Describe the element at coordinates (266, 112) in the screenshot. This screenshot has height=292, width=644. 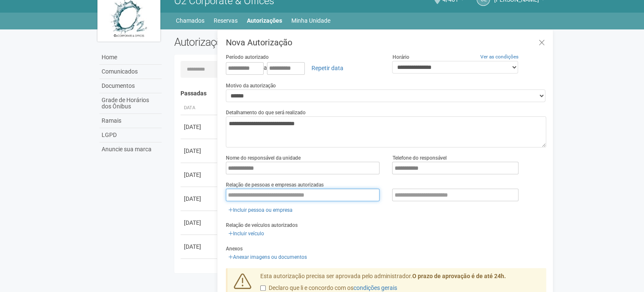
I see `label: Detalhamento do que será realizado` at that location.